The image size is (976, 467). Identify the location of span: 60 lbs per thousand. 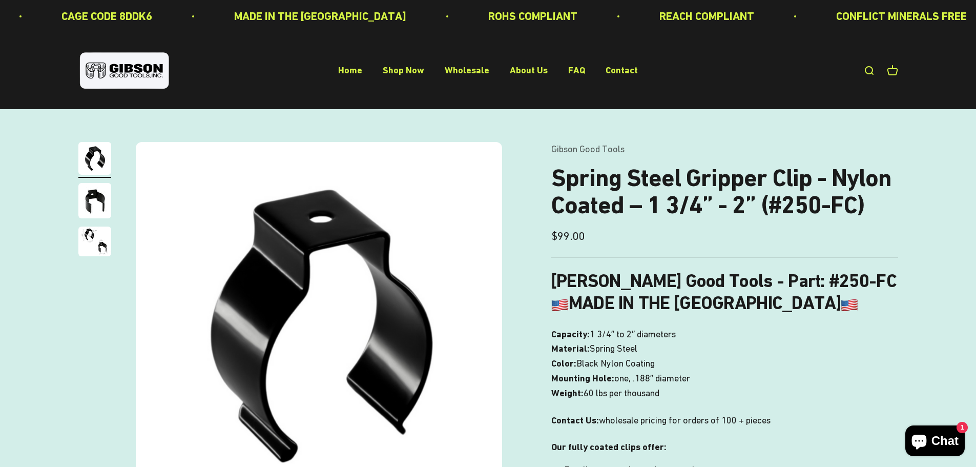
(621, 393).